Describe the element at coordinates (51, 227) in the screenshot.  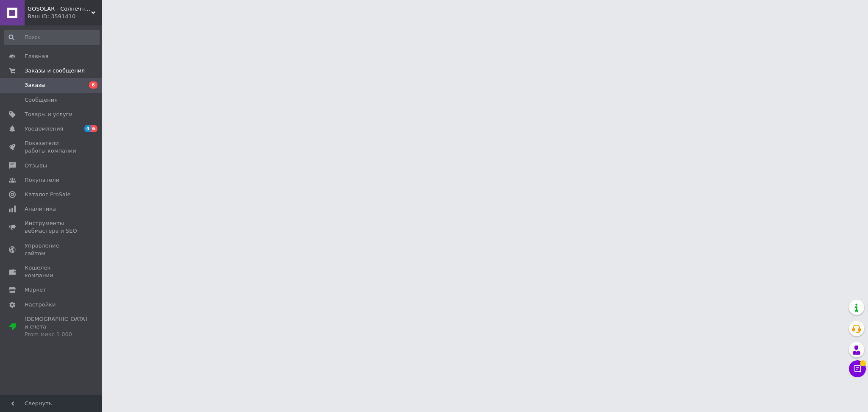
I see `span: Инструменты вебмастера и SEO` at that location.